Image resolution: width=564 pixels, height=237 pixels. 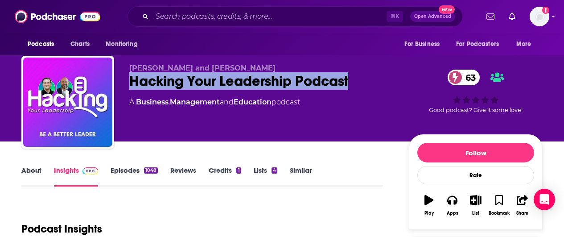 What do you see at coordinates (274, 170) in the screenshot?
I see `div: 4` at bounding box center [274, 170].